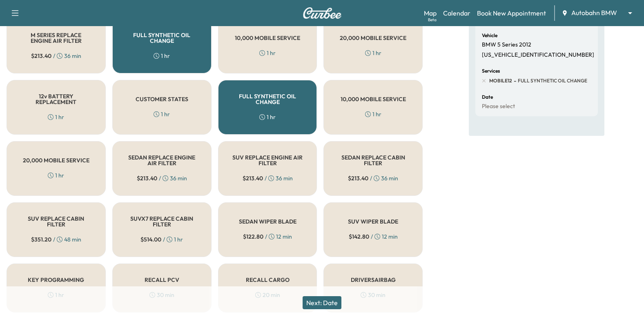 This screenshot has width=644, height=319. I want to click on div: / 1 hr, so click(162, 240).